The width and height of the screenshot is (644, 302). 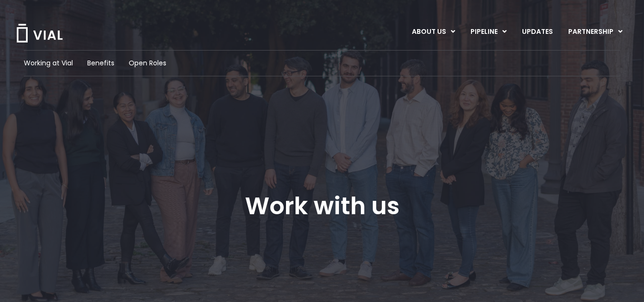 What do you see at coordinates (147, 63) in the screenshot?
I see `span: Open Roles` at bounding box center [147, 63].